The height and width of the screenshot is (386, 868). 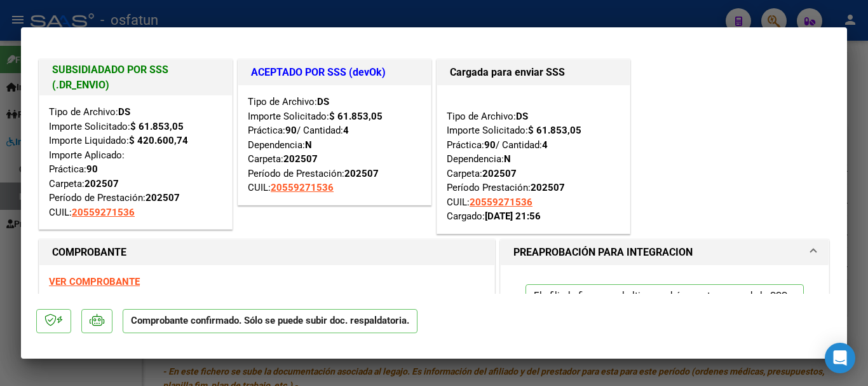 I want to click on h1: Cargada para enviar SSS, so click(x=533, y=72).